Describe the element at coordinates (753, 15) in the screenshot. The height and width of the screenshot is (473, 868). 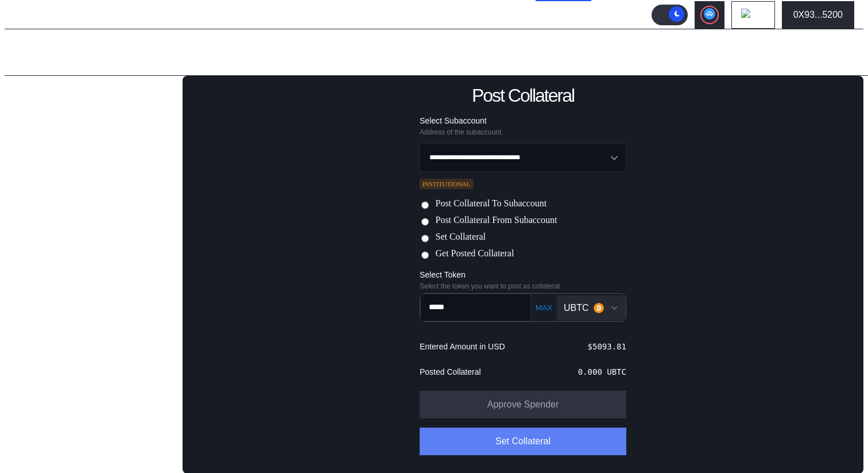
I see `button: chain logo` at that location.